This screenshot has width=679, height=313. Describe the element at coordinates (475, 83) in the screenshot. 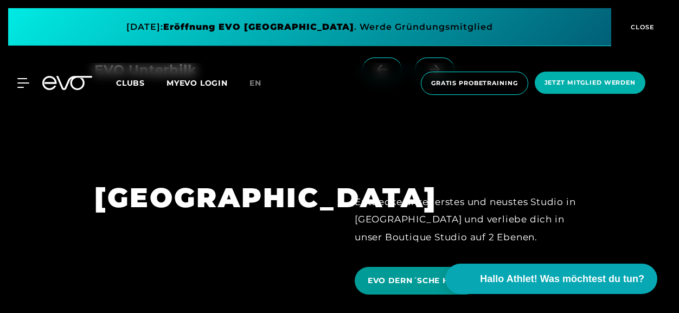

I see `a: Gratis Probetraining` at that location.